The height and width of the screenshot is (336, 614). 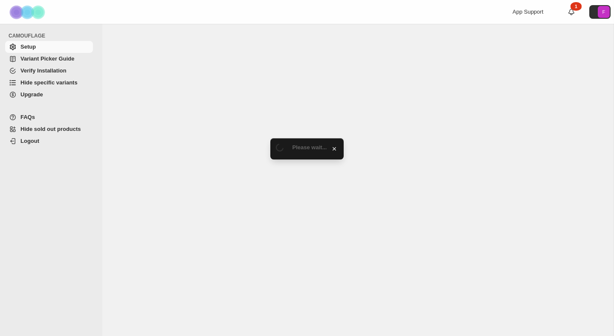 What do you see at coordinates (28, 12) in the screenshot?
I see `img: Camouflage` at bounding box center [28, 12].